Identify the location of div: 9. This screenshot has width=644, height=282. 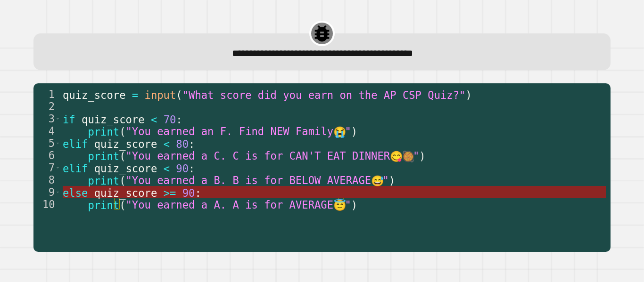
(47, 192).